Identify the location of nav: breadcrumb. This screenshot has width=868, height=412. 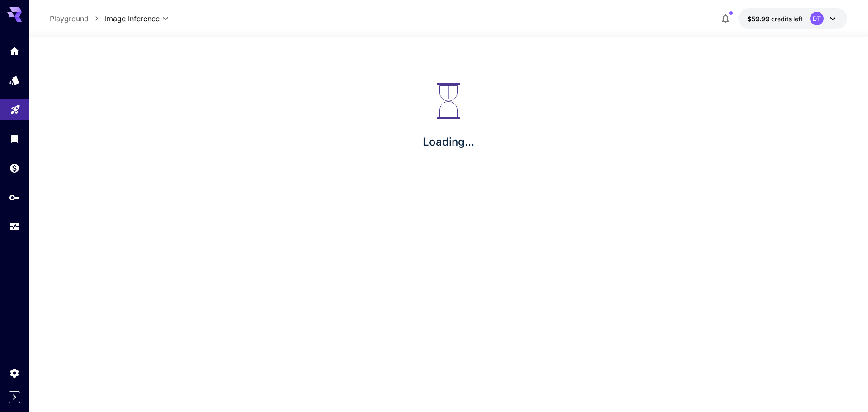
(78, 18).